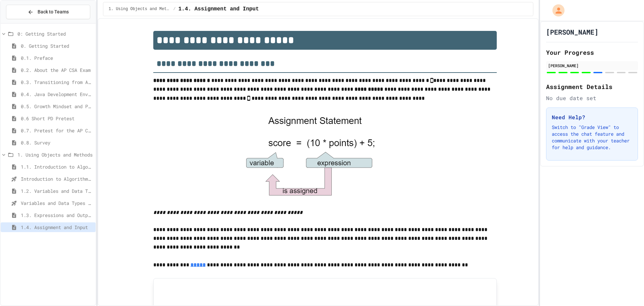 The image size is (644, 306). What do you see at coordinates (592, 86) in the screenshot?
I see `h2: Assignment Details` at bounding box center [592, 86].